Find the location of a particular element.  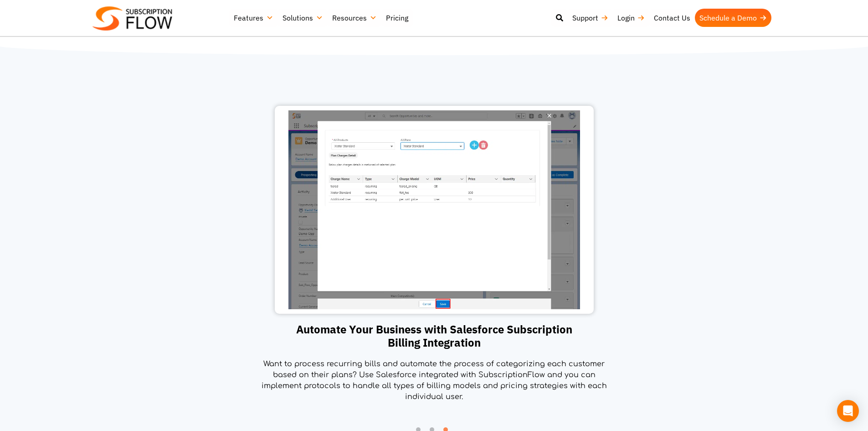

div: Open Intercom Messenger is located at coordinates (848, 410).